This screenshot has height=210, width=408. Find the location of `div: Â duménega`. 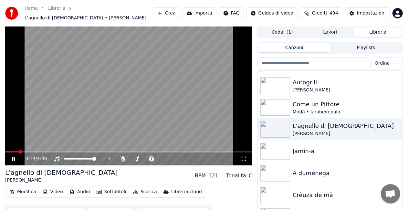

div: Â duménega is located at coordinates (346, 173).